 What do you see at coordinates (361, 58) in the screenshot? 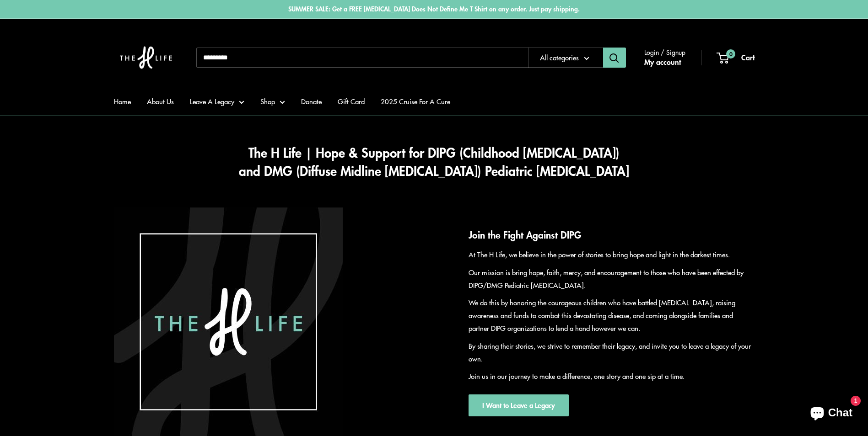
I see `input: Search...` at bounding box center [361, 58].